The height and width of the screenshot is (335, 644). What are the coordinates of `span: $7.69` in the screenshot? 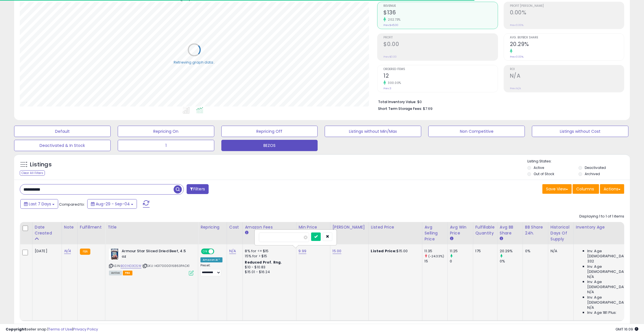 It's located at (428, 108).